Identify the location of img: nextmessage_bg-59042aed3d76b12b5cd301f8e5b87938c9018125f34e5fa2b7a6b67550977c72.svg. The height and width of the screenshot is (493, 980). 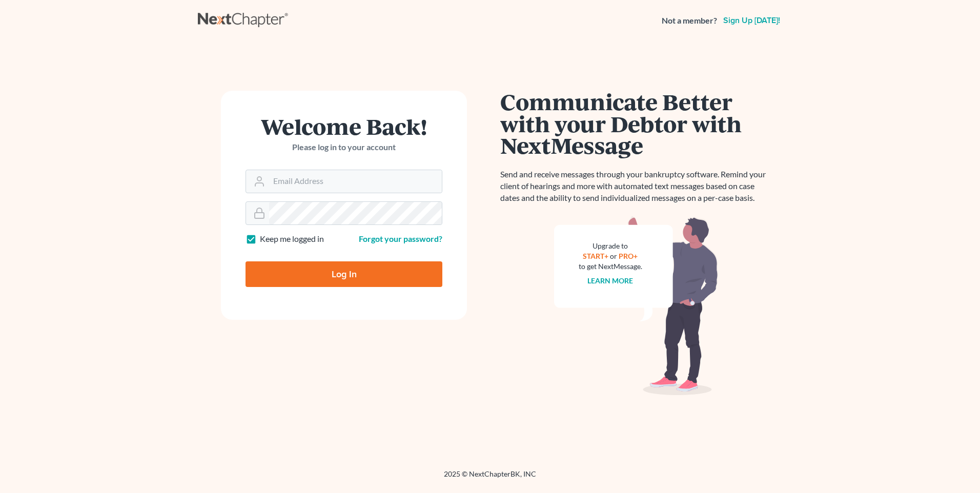
(636, 306).